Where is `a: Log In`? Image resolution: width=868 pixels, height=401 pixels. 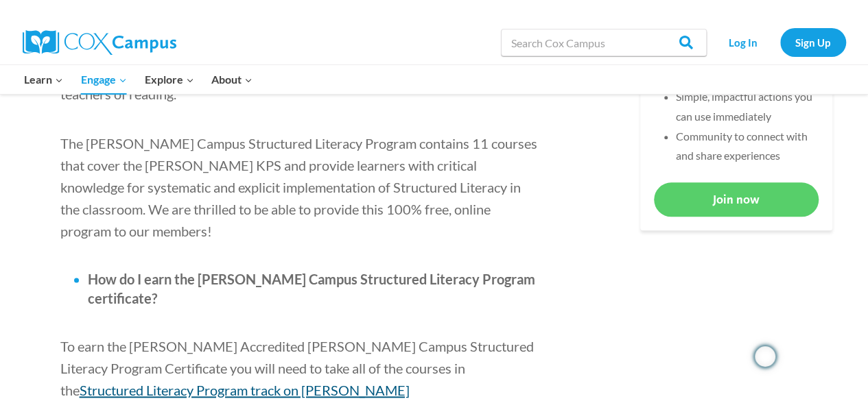
a: Log In is located at coordinates (744, 41).